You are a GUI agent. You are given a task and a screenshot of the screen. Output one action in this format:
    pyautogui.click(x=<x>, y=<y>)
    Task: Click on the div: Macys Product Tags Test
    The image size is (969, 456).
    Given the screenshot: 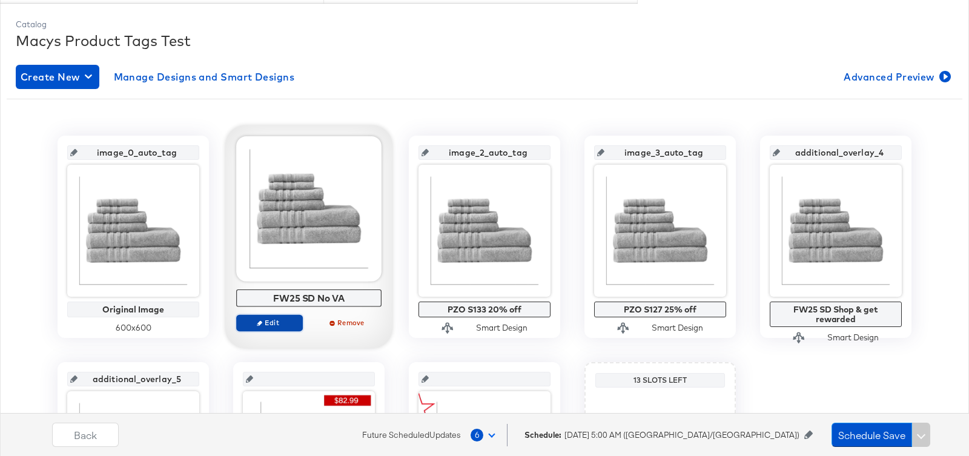 What is the action you would take?
    pyautogui.click(x=485, y=41)
    